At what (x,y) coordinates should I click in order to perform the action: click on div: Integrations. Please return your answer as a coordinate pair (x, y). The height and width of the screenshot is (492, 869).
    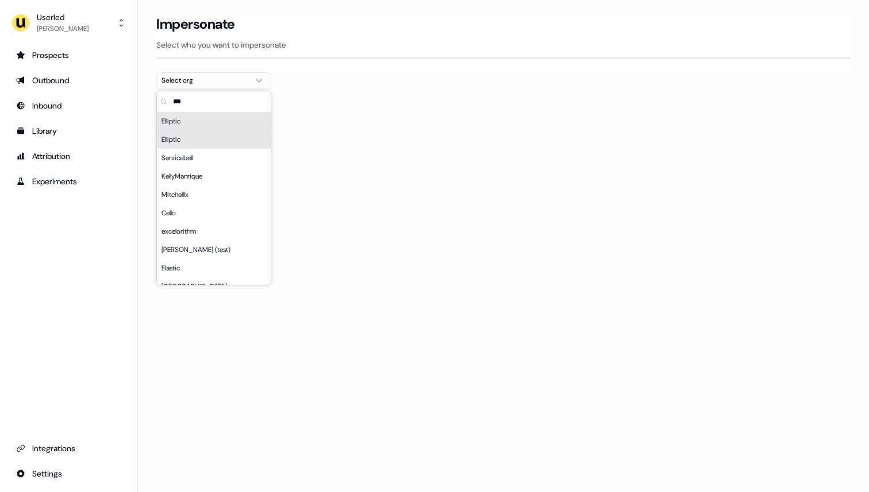
    Looking at the image, I should click on (68, 449).